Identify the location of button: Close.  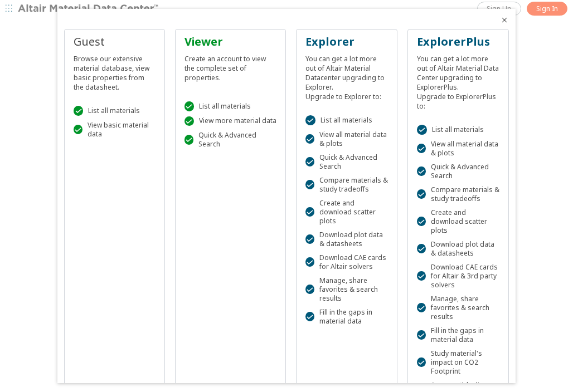
(504, 20).